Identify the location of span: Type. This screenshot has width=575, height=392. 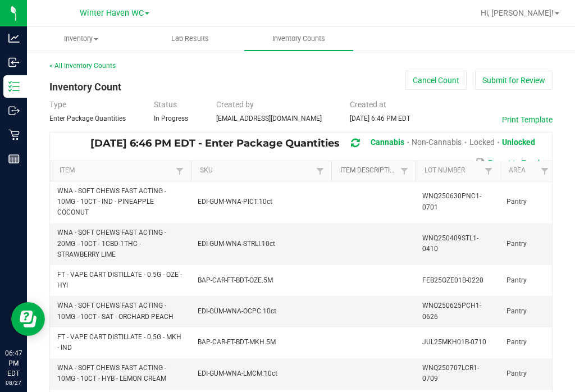
(58, 105).